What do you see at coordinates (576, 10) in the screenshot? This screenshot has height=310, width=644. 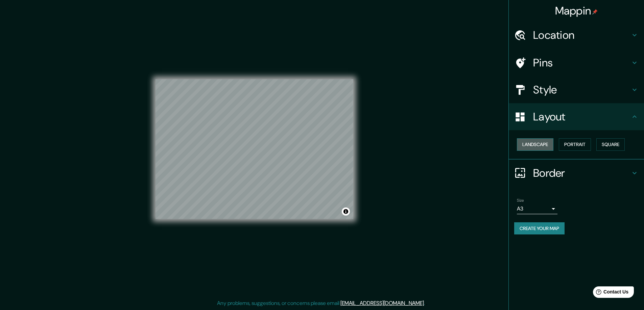 I see `h4: Mappin` at bounding box center [576, 10].